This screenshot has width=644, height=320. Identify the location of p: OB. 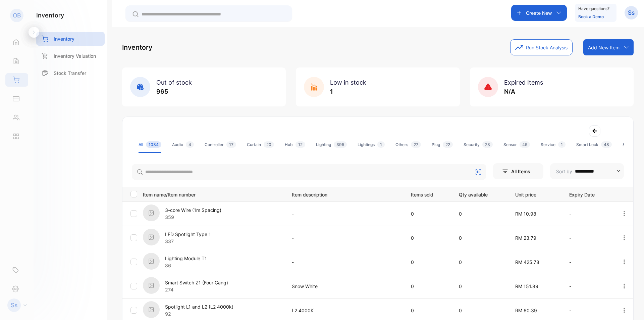
(17, 15).